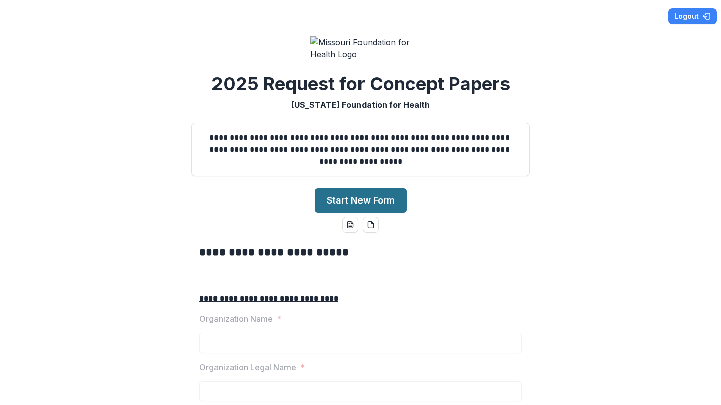 The width and height of the screenshot is (721, 405). What do you see at coordinates (361, 48) in the screenshot?
I see `img: Missouri Foundation for Health Logo` at bounding box center [361, 48].